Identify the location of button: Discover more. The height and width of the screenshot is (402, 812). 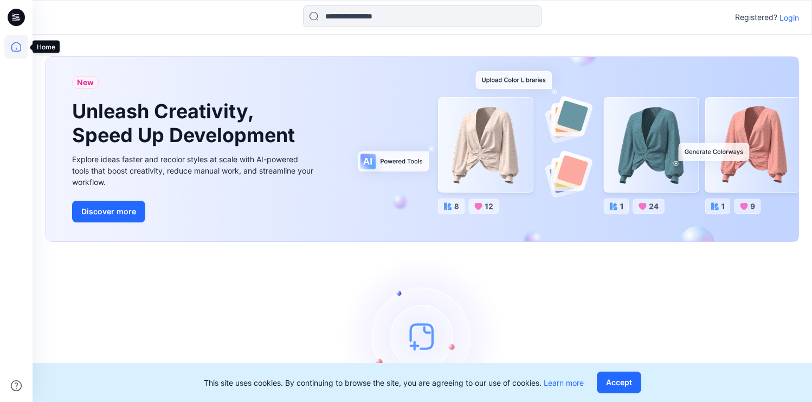
(108, 211).